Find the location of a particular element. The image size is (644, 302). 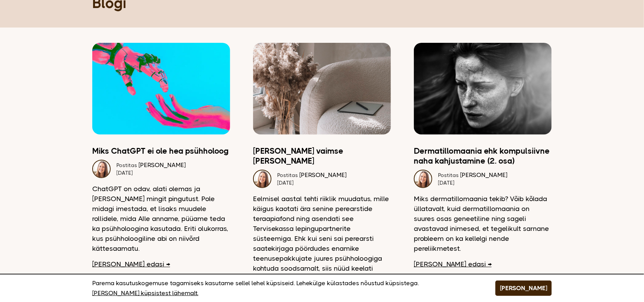

img: Inimese ja roboti käsi kokku puutumas is located at coordinates (161, 89).